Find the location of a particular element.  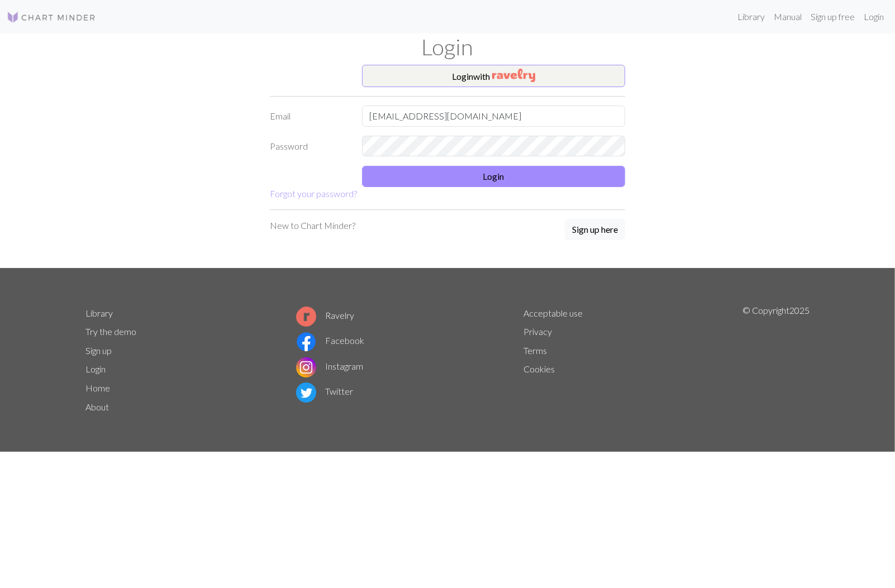

img: Logo is located at coordinates (52, 17).